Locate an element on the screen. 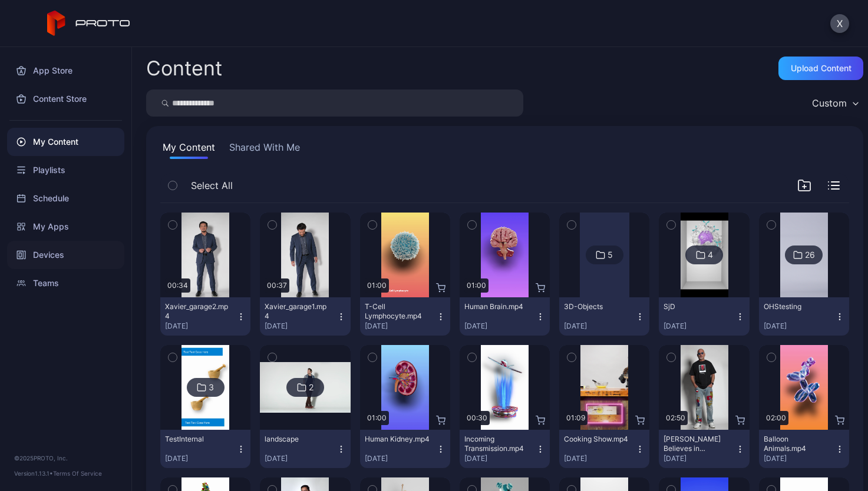 This screenshot has height=491, width=868. div: 3 is located at coordinates (211, 387).